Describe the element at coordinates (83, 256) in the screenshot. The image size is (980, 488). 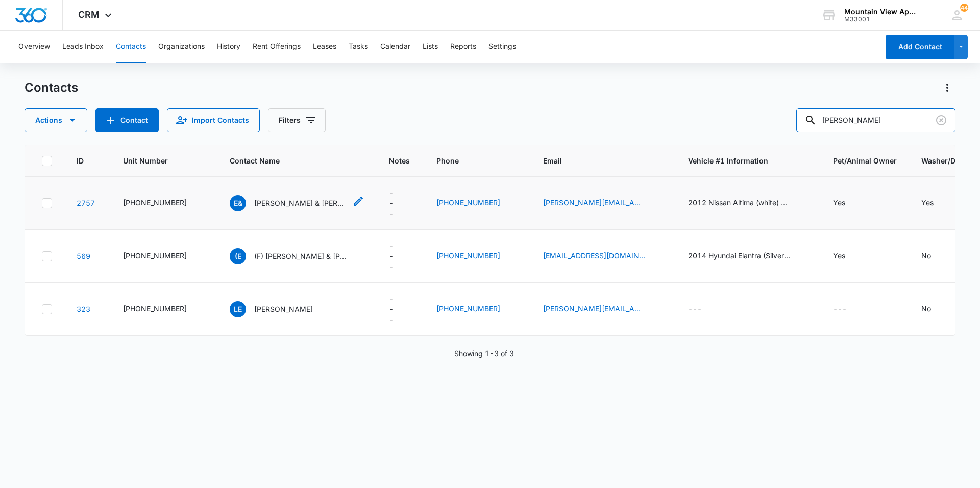
I see `a: Navigate to contact details page for (F) Enrique Villalobos & Tierdree Jackson` at that location.